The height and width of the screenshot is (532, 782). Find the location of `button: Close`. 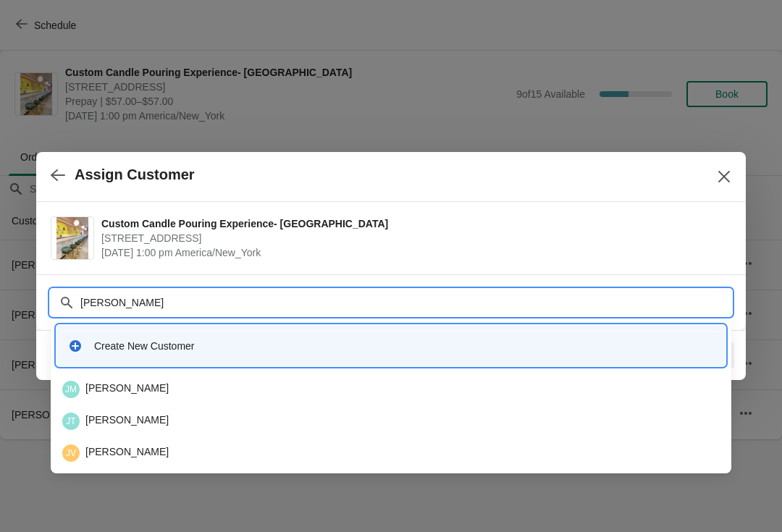

button: Close is located at coordinates (724, 177).